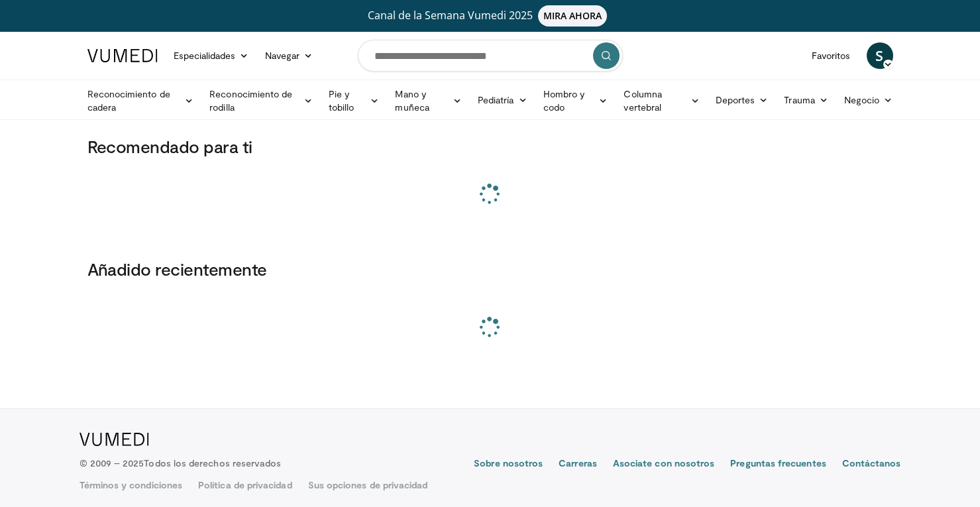 The height and width of the screenshot is (507, 980). What do you see at coordinates (170, 146) in the screenshot?
I see `font: Recomendado para ti` at bounding box center [170, 146].